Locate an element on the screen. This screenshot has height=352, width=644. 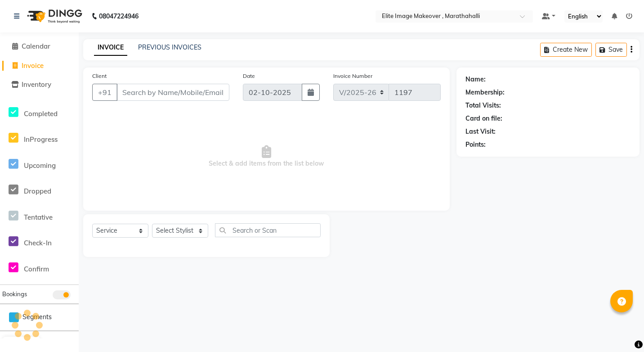
a: INVOICE is located at coordinates (110, 48).